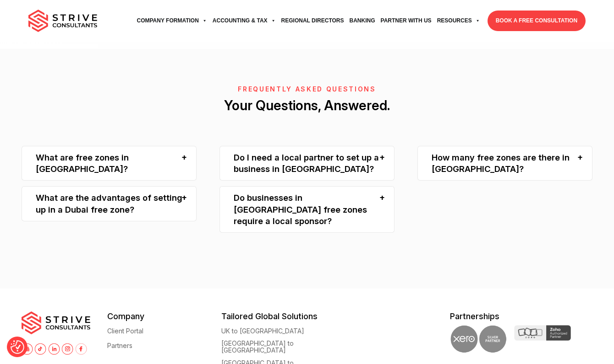 Image resolution: width=614 pixels, height=364 pixels. What do you see at coordinates (278, 316) in the screenshot?
I see `h5: Tailored Global Solutions` at bounding box center [278, 316].